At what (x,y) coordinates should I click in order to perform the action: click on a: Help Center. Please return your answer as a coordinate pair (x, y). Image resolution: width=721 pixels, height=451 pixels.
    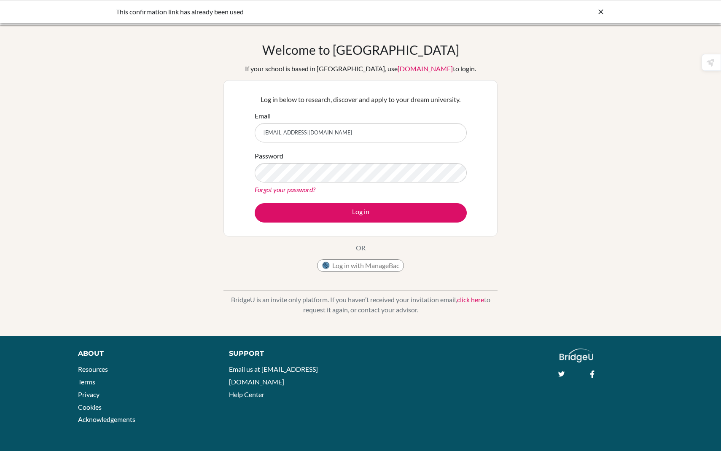
    Looking at the image, I should click on (247, 394).